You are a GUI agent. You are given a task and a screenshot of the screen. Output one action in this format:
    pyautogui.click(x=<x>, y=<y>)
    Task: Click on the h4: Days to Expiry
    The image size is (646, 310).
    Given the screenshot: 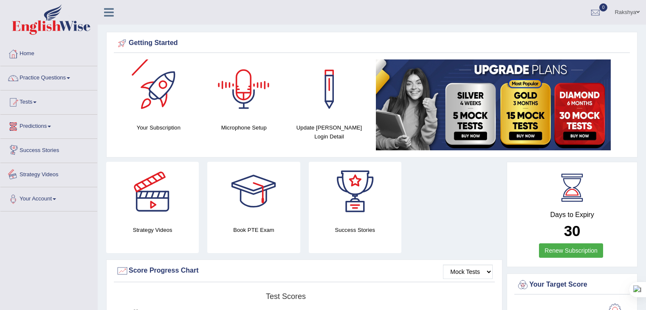 What is the action you would take?
    pyautogui.click(x=572, y=215)
    